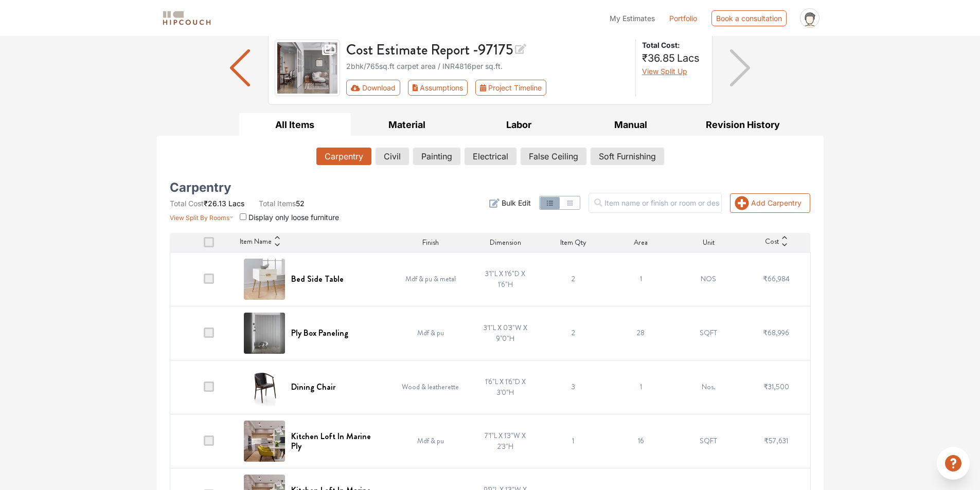  What do you see at coordinates (317, 279) in the screenshot?
I see `h6: Bed Side Table` at bounding box center [317, 279].